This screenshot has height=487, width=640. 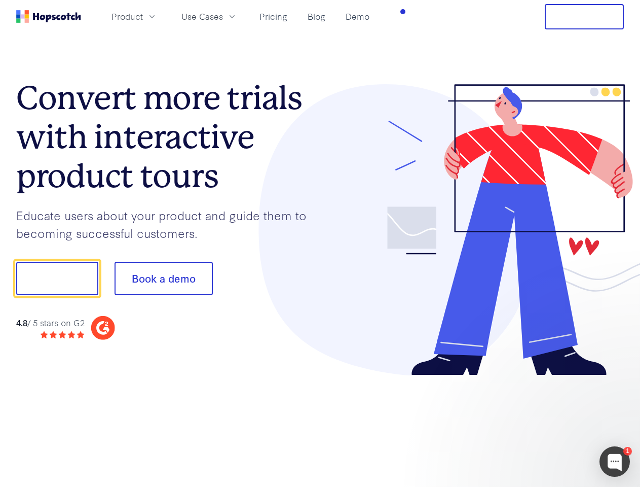 I want to click on button: Book a demo, so click(x=164, y=278).